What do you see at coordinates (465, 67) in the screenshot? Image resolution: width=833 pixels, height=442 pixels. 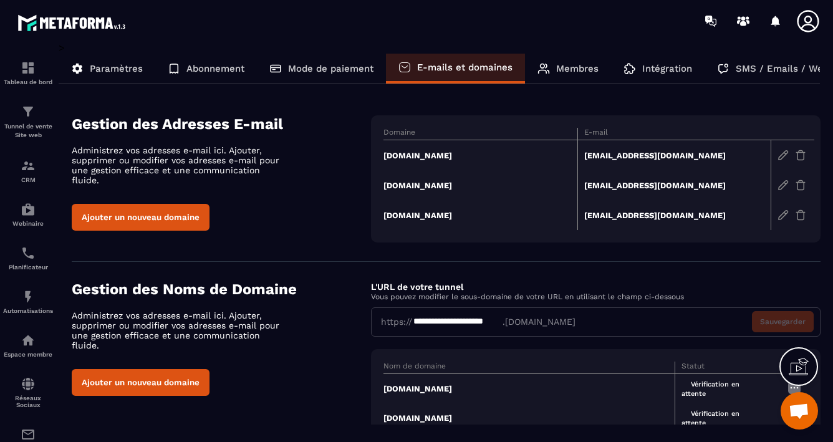 I see `p: E-mails et domaines` at bounding box center [465, 67].